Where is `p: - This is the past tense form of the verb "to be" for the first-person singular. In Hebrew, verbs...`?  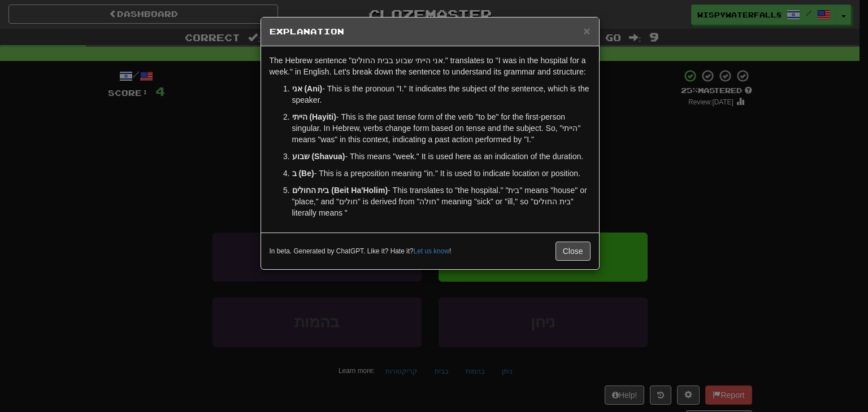
p: - This is the past tense form of the verb "to be" for the first-person singular. In Hebrew, verbs... is located at coordinates (441, 129).